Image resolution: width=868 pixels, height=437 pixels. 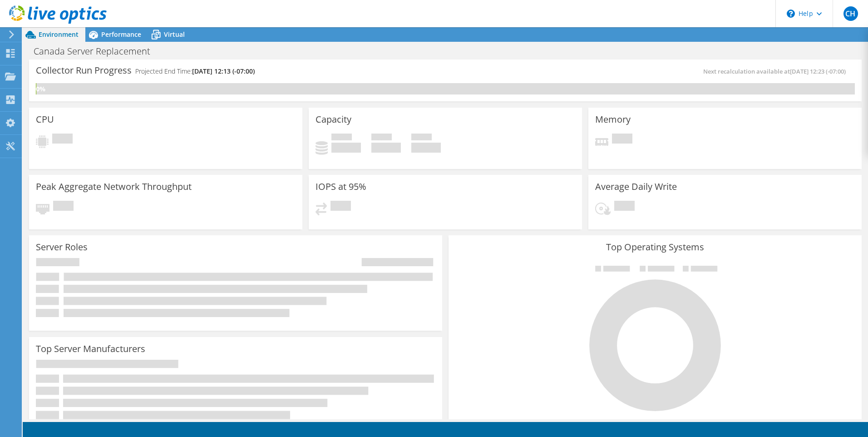 What do you see at coordinates (90, 349) in the screenshot?
I see `h3: Top Server Manufacturers` at bounding box center [90, 349].